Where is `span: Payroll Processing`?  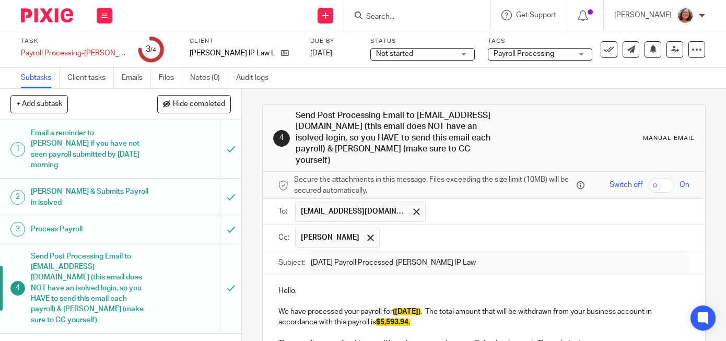
span: Payroll Processing is located at coordinates (524, 54).